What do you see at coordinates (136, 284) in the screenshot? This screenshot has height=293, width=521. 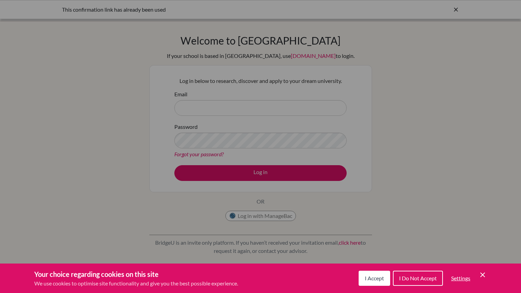 I see `p: We use cookies to optimise site functionality and give you the best possible experience.` at bounding box center [136, 284].